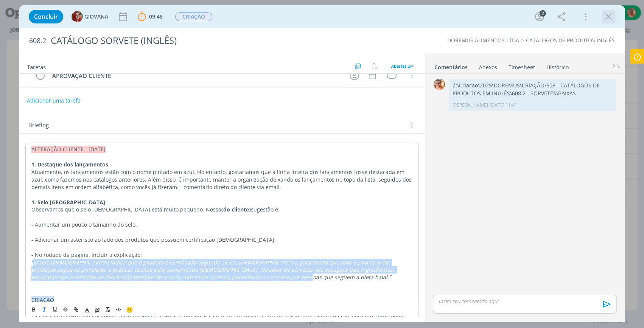 This screenshot has width=644, height=328. I want to click on button: GGIOVANA, so click(90, 17).